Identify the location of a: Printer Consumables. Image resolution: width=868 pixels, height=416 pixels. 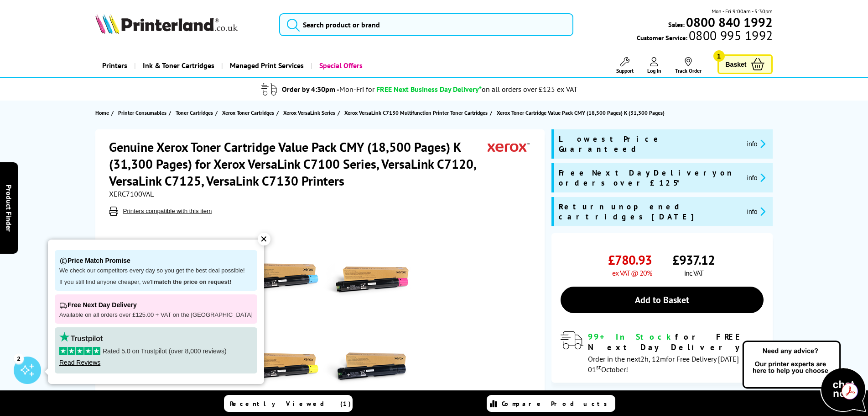
(144, 113).